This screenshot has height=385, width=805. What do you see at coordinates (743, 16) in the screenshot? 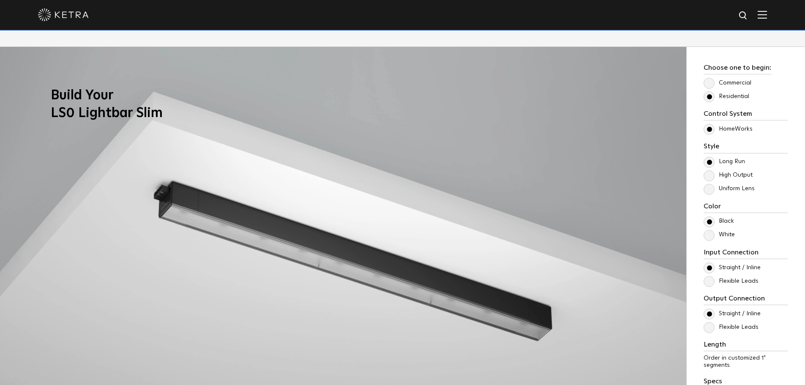
I see `img: search icon` at bounding box center [743, 16].